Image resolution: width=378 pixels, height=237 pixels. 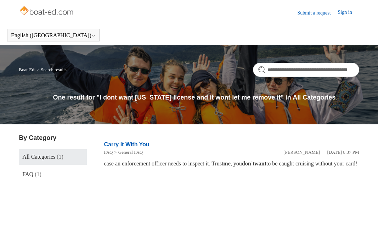 I want to click on div: case an enforcement officer needs to inspect it. Trust , you ’t to be caught cruising without you..., so click(x=232, y=164).